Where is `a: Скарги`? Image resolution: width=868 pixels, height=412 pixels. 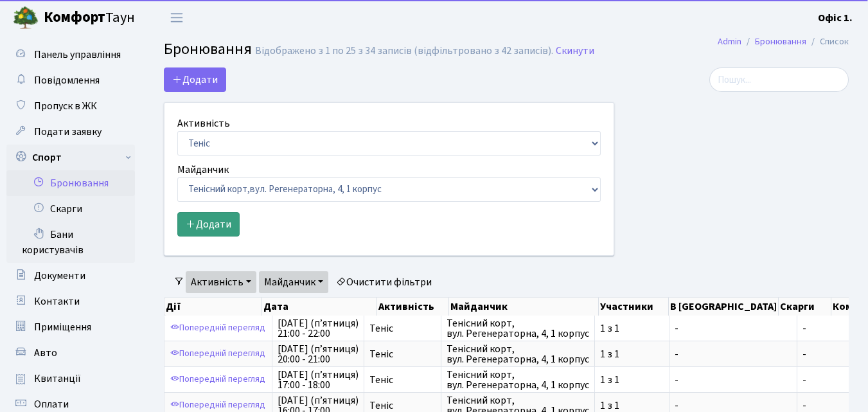
a: Скарги is located at coordinates (70, 209).